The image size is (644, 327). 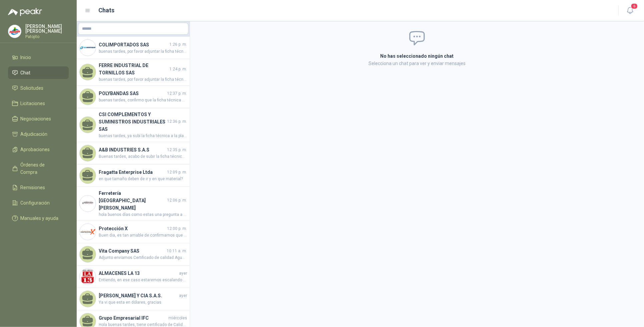 What do you see at coordinates (25, 12) in the screenshot?
I see `img: Logo peakr` at bounding box center [25, 12].